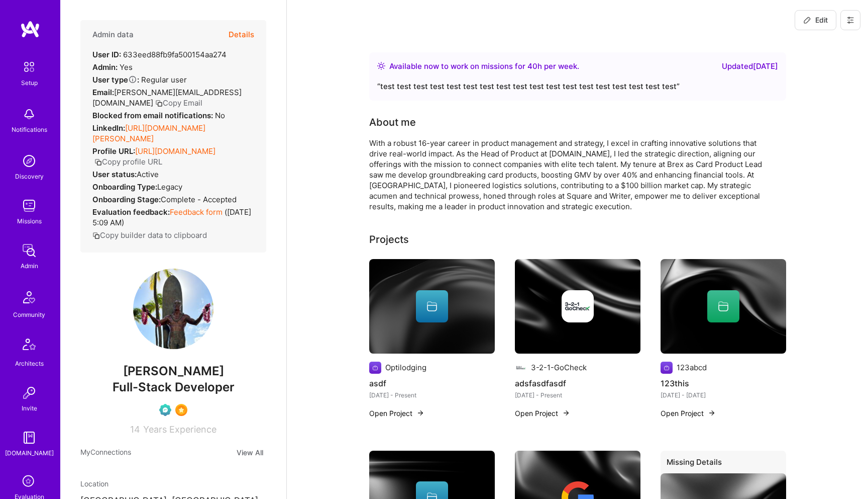  What do you see at coordinates (136, 429) in the screenshot?
I see `span: 14` at bounding box center [136, 429].